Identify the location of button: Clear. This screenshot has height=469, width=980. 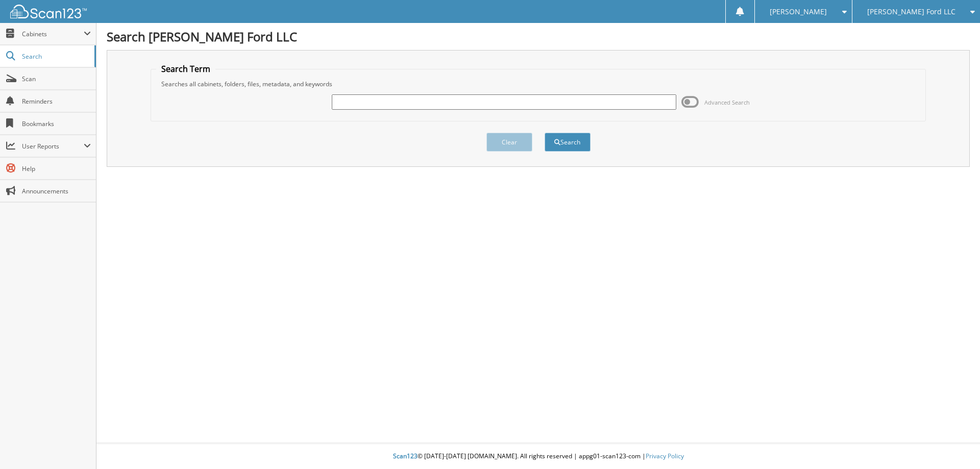
(509, 142).